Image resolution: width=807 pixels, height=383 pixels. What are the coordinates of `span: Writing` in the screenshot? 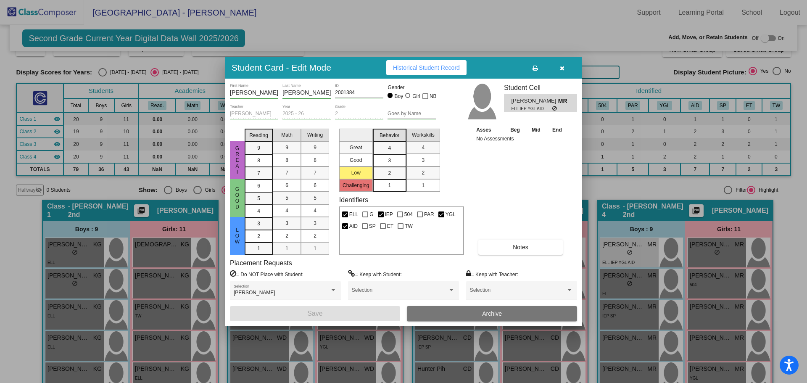 It's located at (315, 135).